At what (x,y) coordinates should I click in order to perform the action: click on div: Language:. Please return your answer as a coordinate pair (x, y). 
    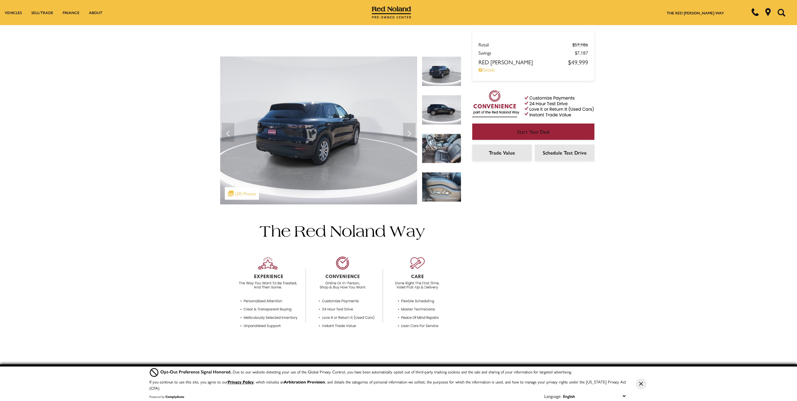
    Looking at the image, I should click on (553, 396).